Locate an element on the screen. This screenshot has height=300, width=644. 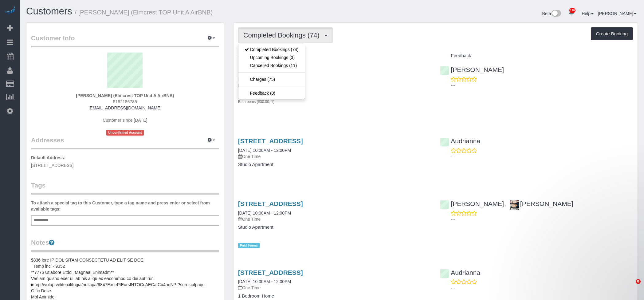
img: Jess is located at coordinates (514, 205).